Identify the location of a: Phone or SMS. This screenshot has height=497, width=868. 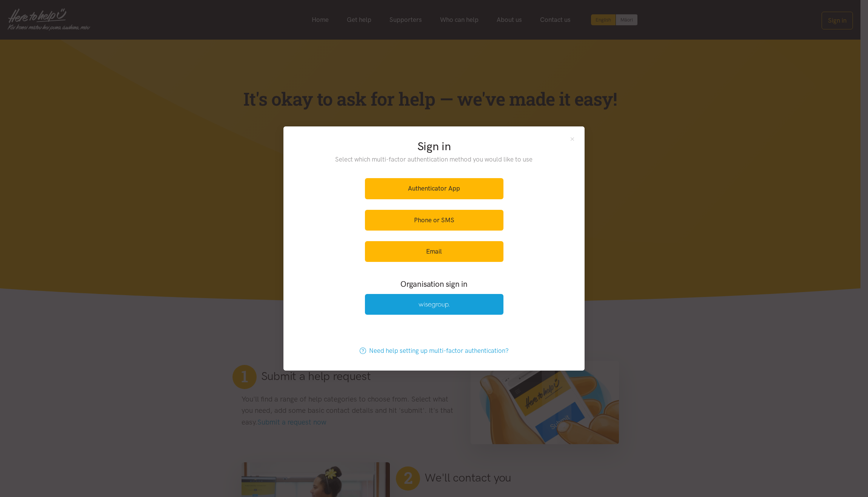
(434, 220).